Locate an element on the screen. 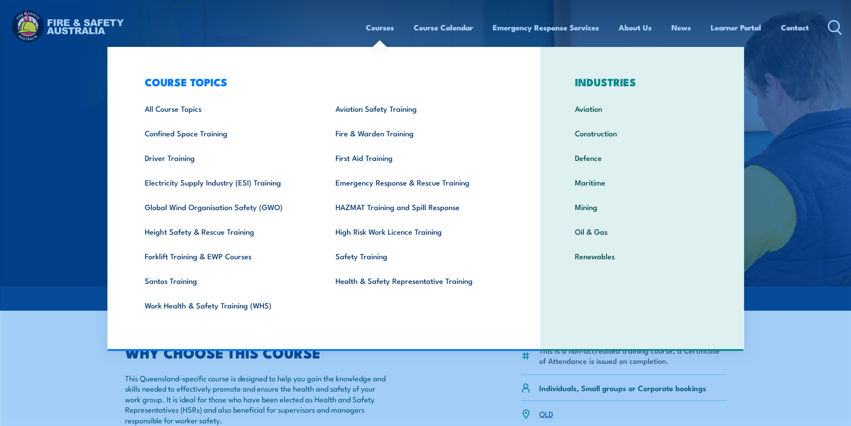 This screenshot has width=851, height=426. a: Emergency Response Services is located at coordinates (546, 27).